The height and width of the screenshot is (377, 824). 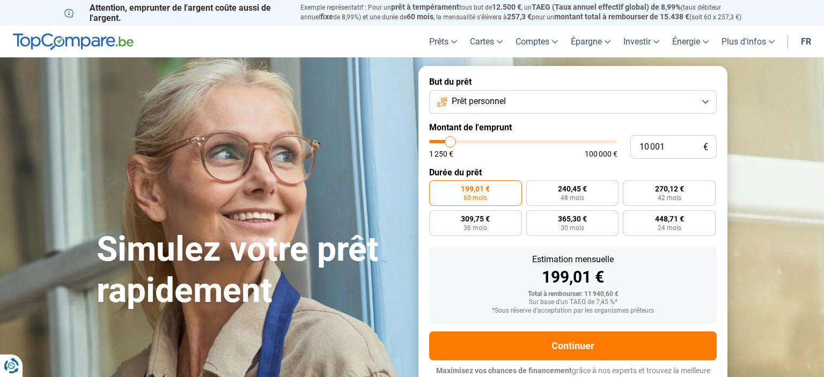 I want to click on button: Prêt personnel, so click(x=573, y=102).